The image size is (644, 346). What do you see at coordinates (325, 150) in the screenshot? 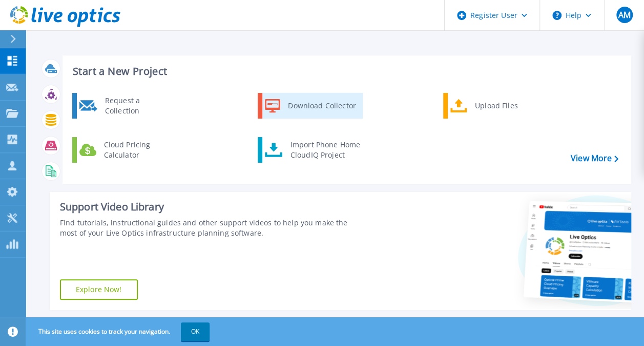
I see `div: Import Phone Home CloudIQ Project` at bounding box center [325, 150].